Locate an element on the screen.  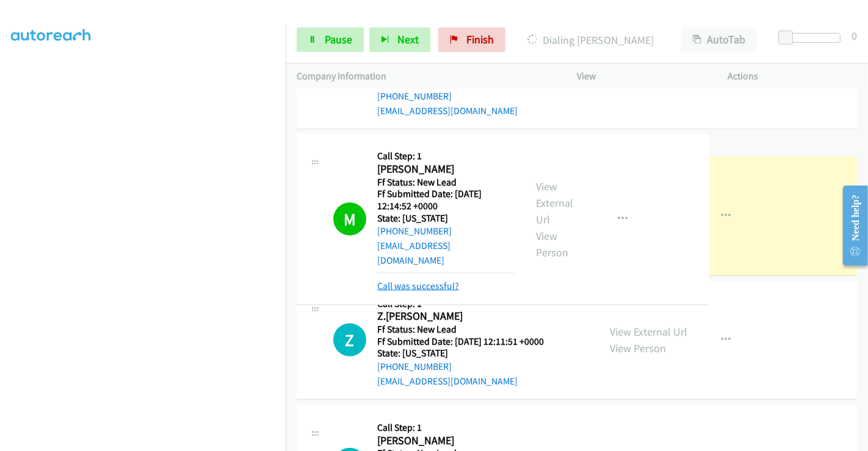
div: Need help? is located at coordinates (22, 41).